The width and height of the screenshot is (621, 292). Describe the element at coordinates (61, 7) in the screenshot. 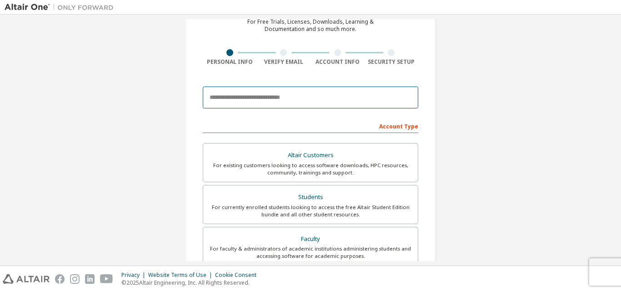

I see `img: Altair One` at that location.